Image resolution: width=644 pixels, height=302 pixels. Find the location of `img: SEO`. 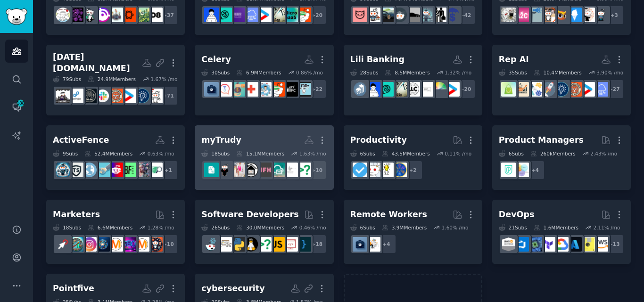

img: SEO is located at coordinates (129, 244).